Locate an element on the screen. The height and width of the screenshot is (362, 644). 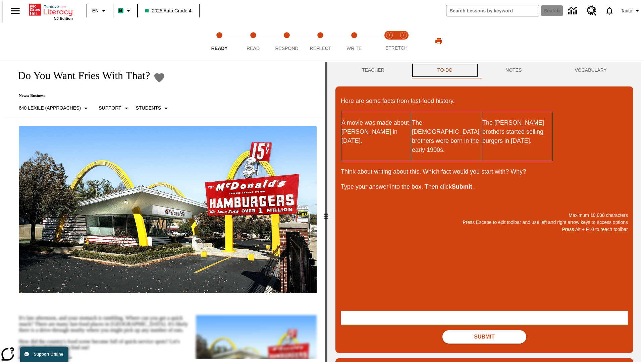
p: Press Escape to exit toolbar and use left and right arrow keys to access options is located at coordinates (485, 222).